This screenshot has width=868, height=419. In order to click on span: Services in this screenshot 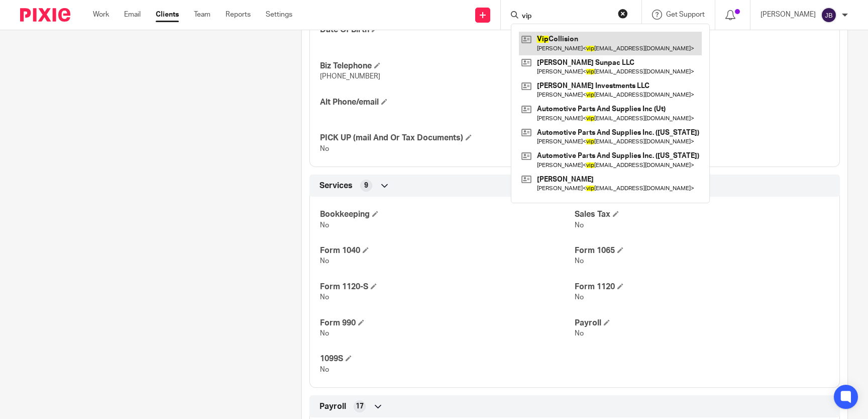, I will do `click(336, 186)`.